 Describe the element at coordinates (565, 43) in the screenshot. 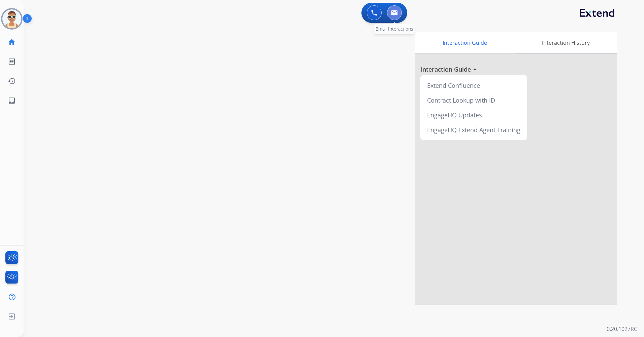

I see `div: Interaction History` at that location.